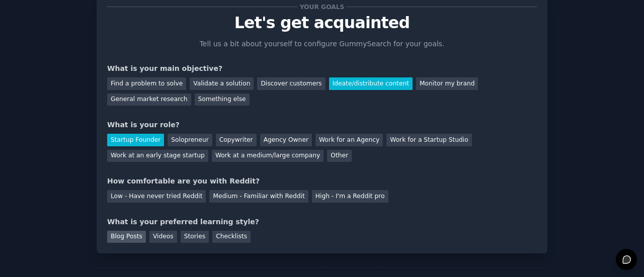 The height and width of the screenshot is (277, 644). What do you see at coordinates (322, 44) in the screenshot?
I see `p: Tell us a bit about yourself to configure GummySearch for your goals.` at bounding box center [322, 44].